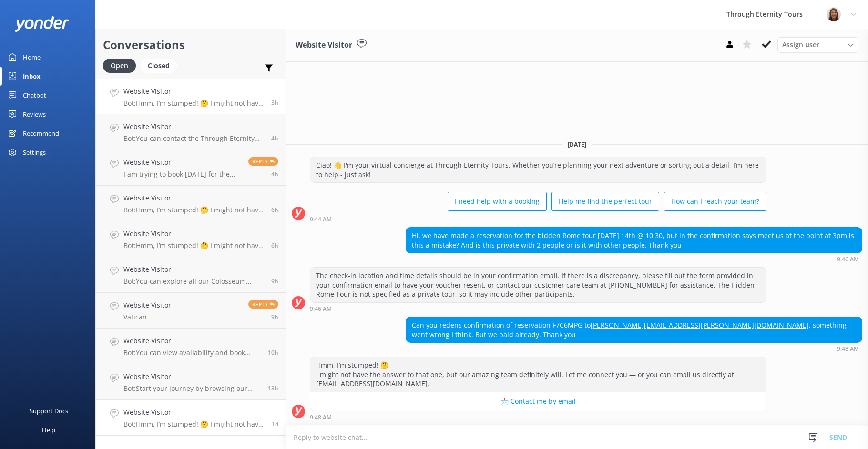 The image size is (868, 449). I want to click on a: Website VisitorBot:You can explore all our Colosseum tours, including group and private options, ..., so click(191, 274).